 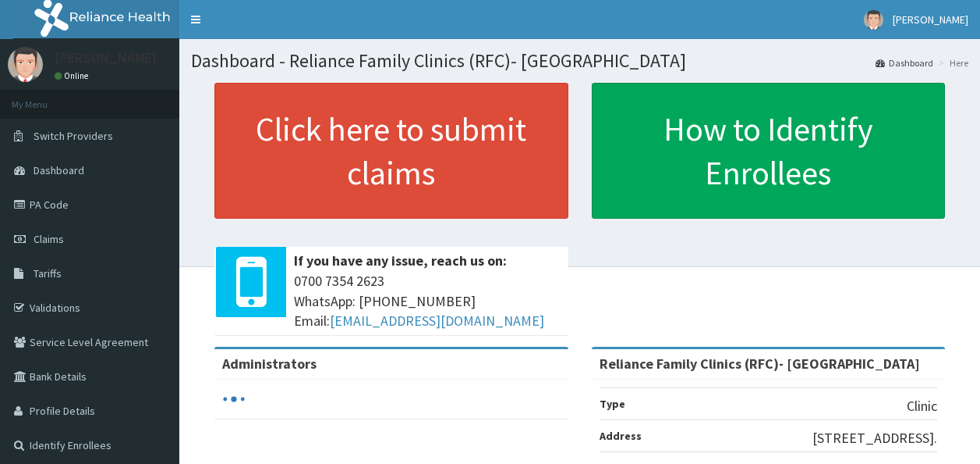 I want to click on a: Click here to submit claims, so click(x=392, y=151).